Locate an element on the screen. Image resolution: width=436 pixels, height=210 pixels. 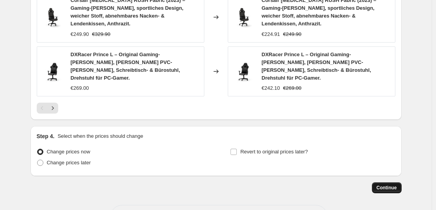
button: Continue is located at coordinates (386, 188).